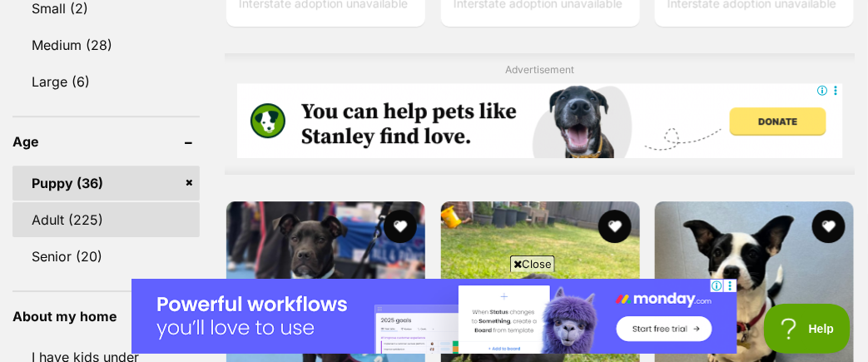  Describe the element at coordinates (106, 316) in the screenshot. I see `header: About my home` at that location.